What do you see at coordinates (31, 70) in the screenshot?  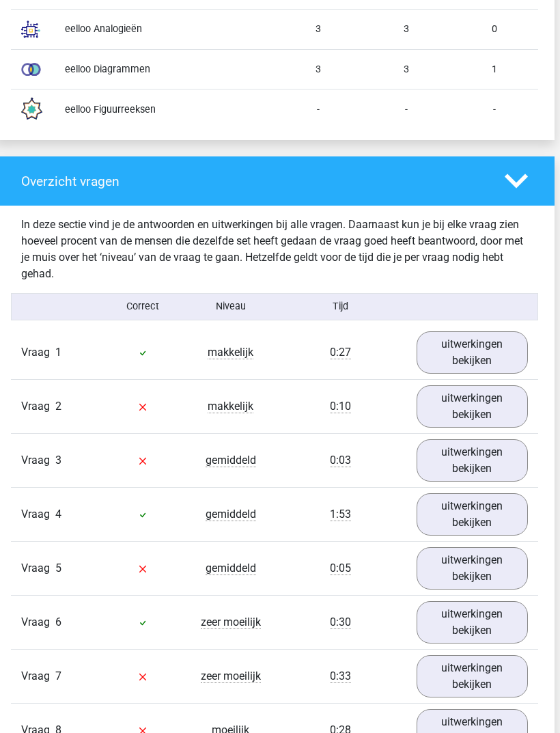 I see `img: venn_diagrams.7c7bf626473a.svg` at bounding box center [31, 70].